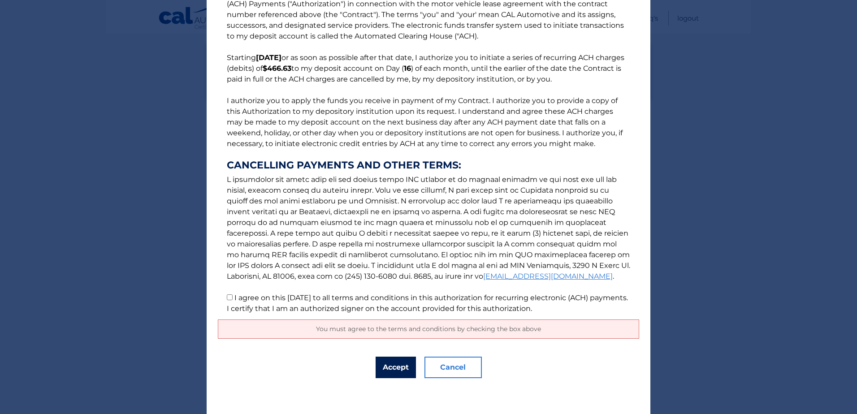  What do you see at coordinates (277, 68) in the screenshot?
I see `b: $466.63` at bounding box center [277, 68].